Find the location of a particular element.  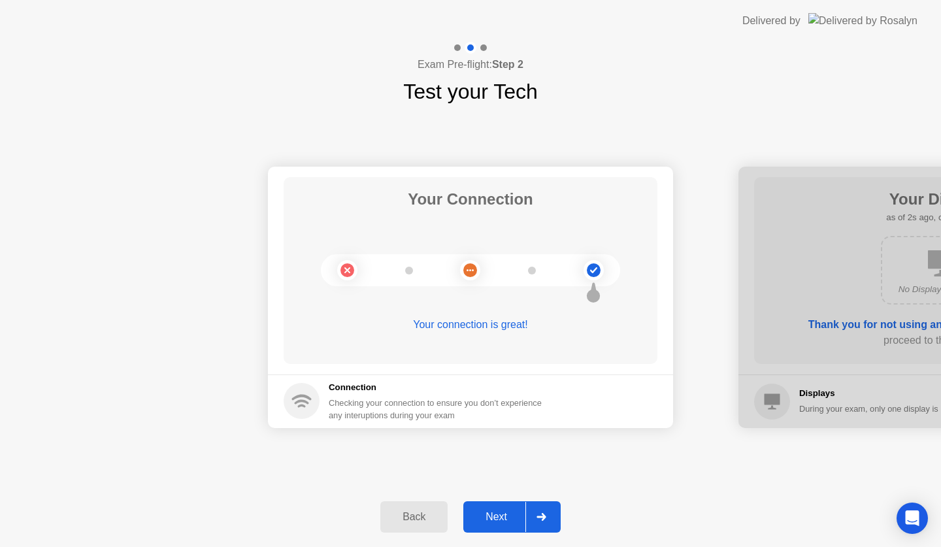

b: Step 2 is located at coordinates (508, 64).